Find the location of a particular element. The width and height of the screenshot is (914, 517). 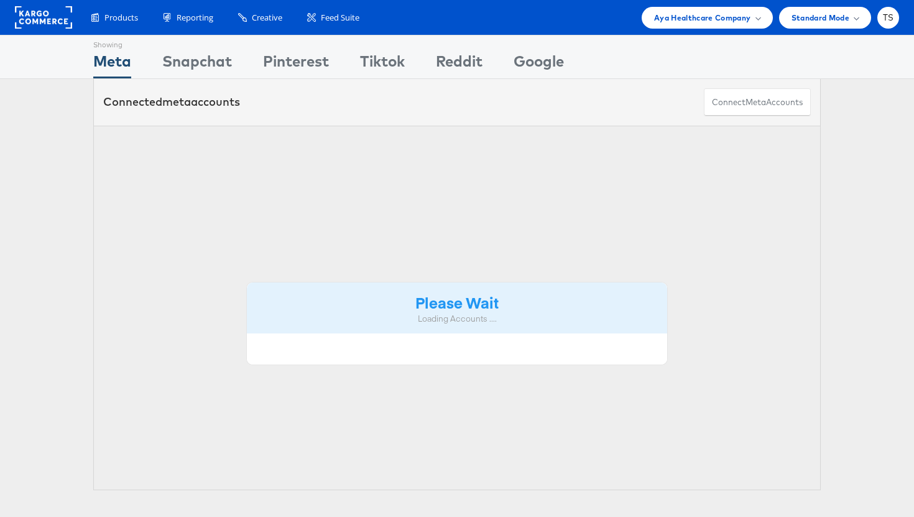

div: Showing is located at coordinates (112, 43).